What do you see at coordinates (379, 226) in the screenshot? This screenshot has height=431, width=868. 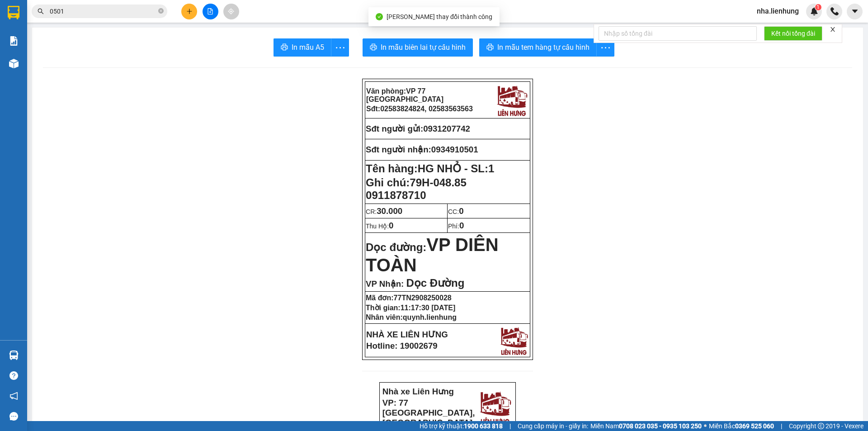 I see `span: Thu Hộ:` at bounding box center [379, 226].